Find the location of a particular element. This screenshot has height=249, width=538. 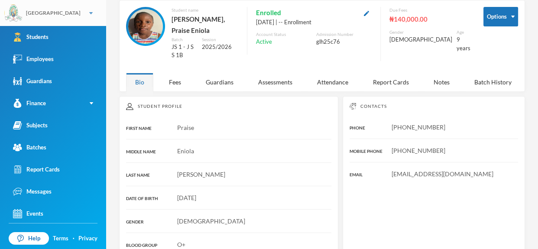

div: Session is located at coordinates (220, 39).